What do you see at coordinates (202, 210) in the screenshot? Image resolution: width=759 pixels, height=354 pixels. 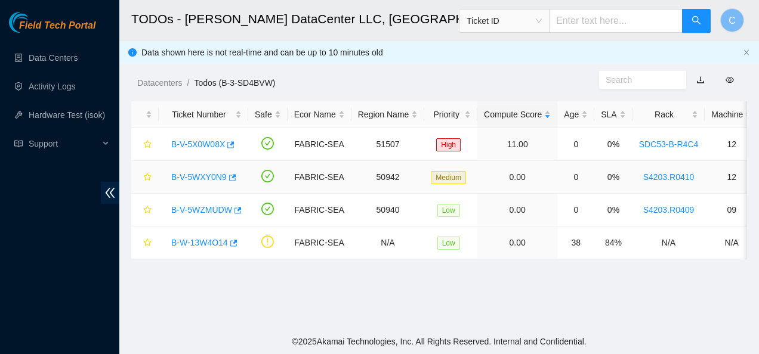 I see `a: B-V-5WZMUDW` at bounding box center [202, 210].